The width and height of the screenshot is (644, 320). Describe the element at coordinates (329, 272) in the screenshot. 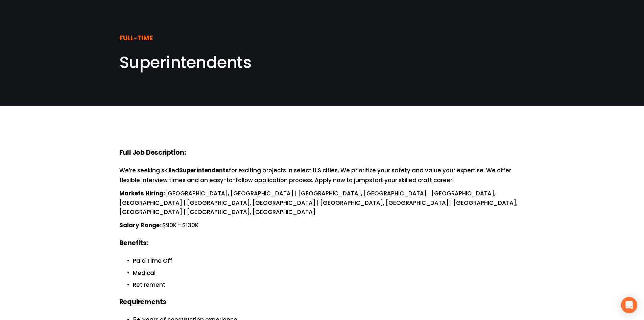

I see `p: Medical` at that location.